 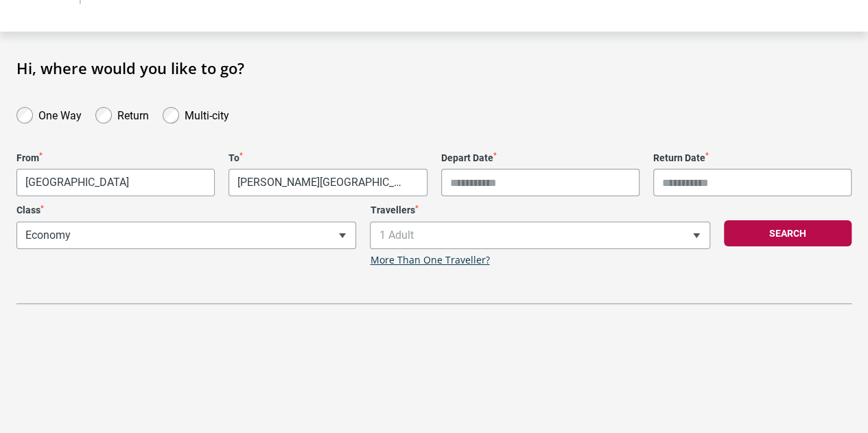 I want to click on label: Multi-city, so click(x=207, y=114).